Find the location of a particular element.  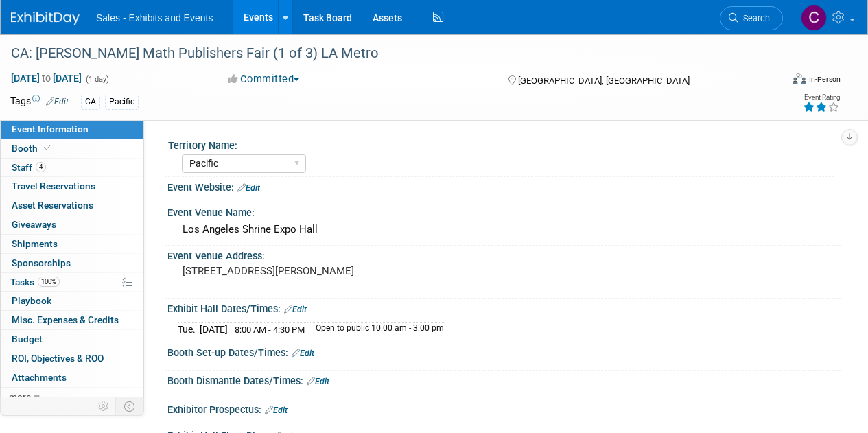

span: Budget is located at coordinates (27, 339).